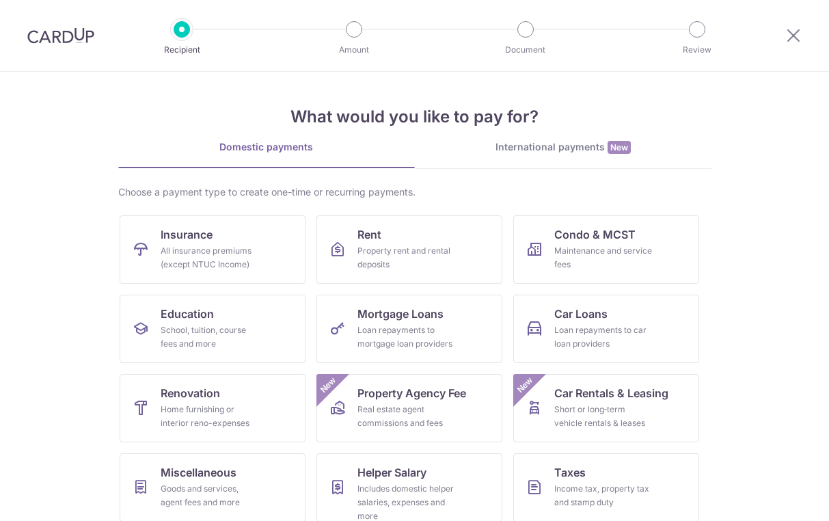  What do you see at coordinates (182, 50) in the screenshot?
I see `p: Recipient` at bounding box center [182, 50].